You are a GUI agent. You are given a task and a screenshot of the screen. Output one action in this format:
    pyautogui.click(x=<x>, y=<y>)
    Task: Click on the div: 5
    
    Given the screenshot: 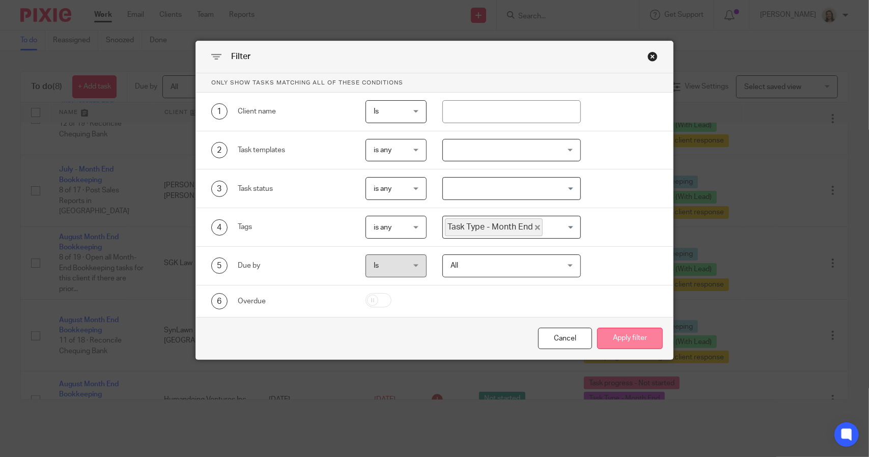 What is the action you would take?
    pyautogui.click(x=219, y=266)
    